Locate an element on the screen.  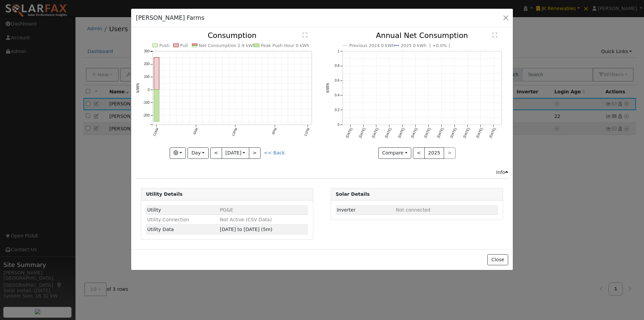
text: 0.4 is located at coordinates (337, 95).